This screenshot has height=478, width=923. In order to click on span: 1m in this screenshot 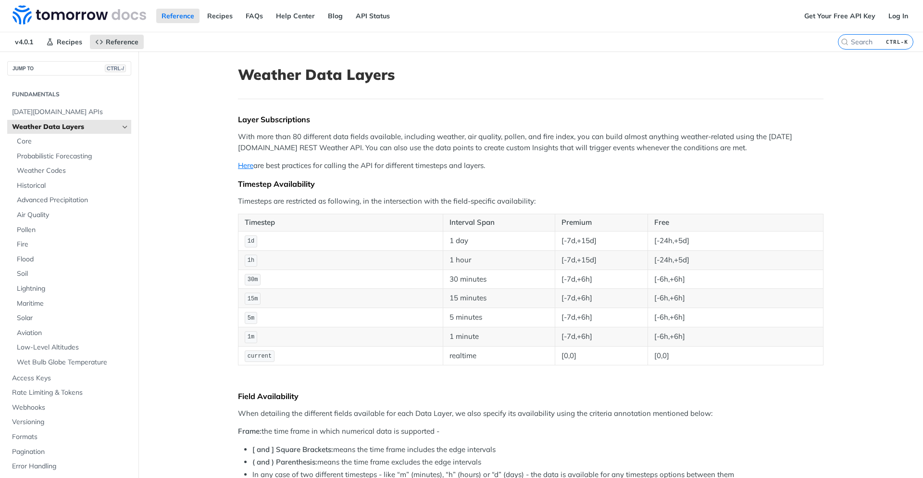, I will do `click(251, 337)`.